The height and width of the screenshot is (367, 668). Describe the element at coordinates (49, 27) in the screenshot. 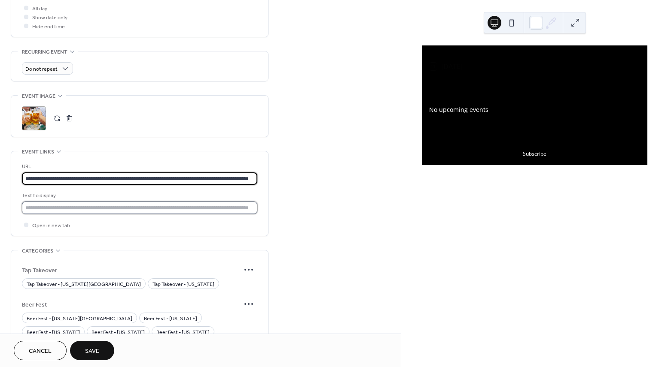

I see `span: Hide end time` at that location.